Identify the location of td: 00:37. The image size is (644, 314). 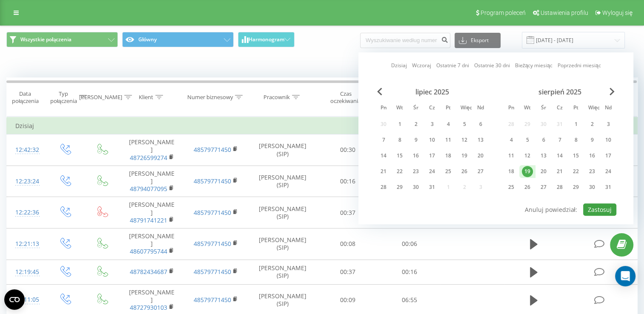
(348, 272).